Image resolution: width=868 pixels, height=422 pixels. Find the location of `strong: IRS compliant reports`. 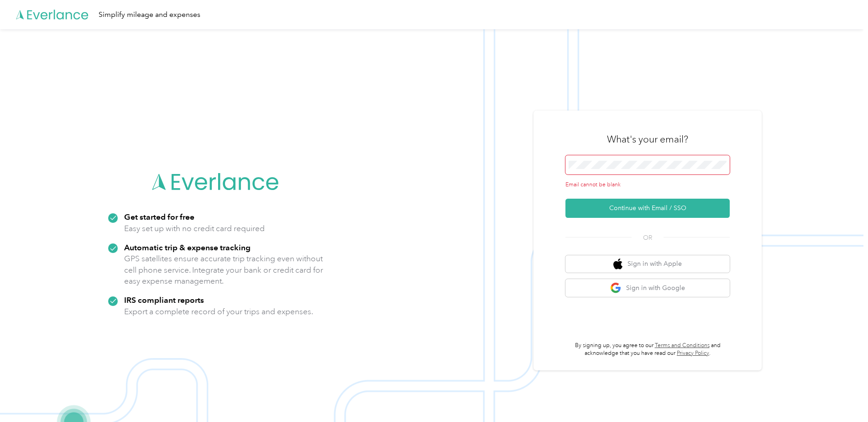

strong: IRS compliant reports is located at coordinates (164, 300).